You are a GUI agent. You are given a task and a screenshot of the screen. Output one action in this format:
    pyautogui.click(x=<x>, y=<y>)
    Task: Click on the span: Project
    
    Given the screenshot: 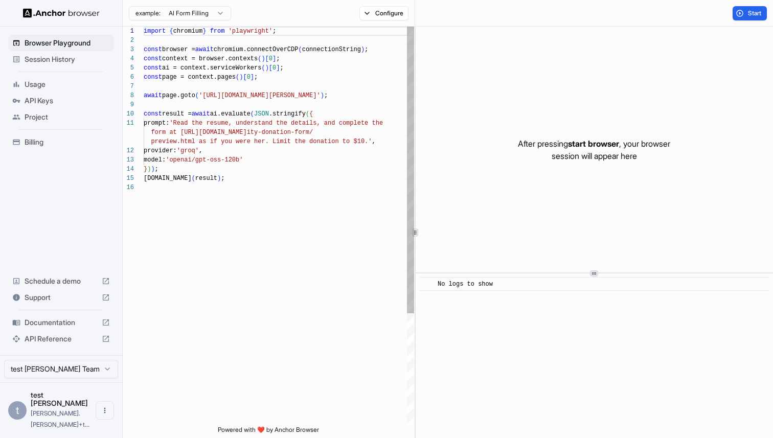 What is the action you would take?
    pyautogui.click(x=67, y=117)
    